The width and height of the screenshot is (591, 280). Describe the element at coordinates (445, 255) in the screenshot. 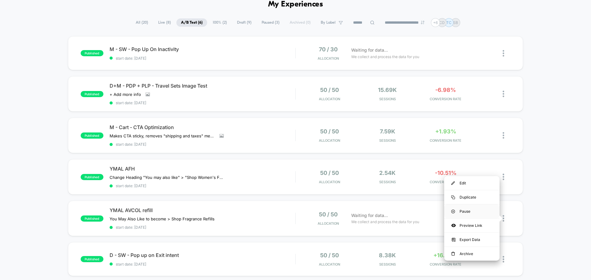

I see `span: +16.46%` at that location.